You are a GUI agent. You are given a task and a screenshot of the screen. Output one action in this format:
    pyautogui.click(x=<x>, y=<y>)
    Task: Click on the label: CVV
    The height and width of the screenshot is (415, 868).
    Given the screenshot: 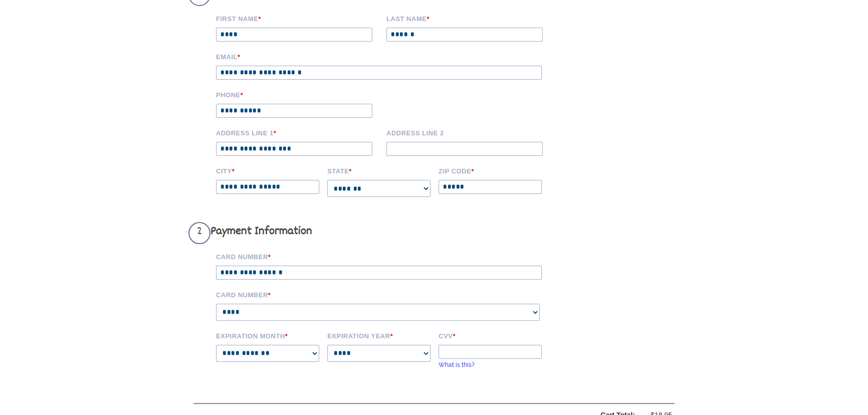 What is the action you would take?
    pyautogui.click(x=491, y=335)
    